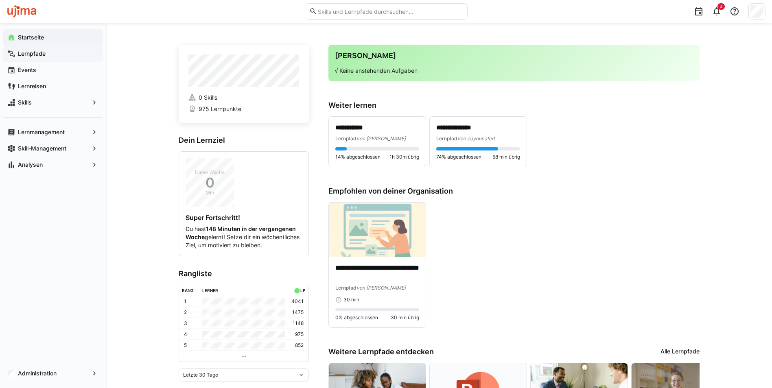 The image size is (772, 388). What do you see at coordinates (721, 7) in the screenshot?
I see `span: 4` at bounding box center [721, 7].